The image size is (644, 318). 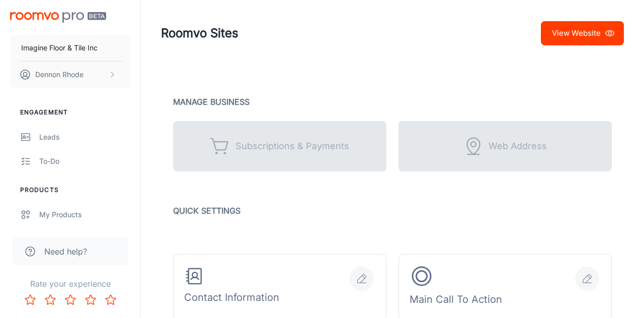 What do you see at coordinates (59, 48) in the screenshot?
I see `p: Imagine Floor & Tile Inc` at bounding box center [59, 48].